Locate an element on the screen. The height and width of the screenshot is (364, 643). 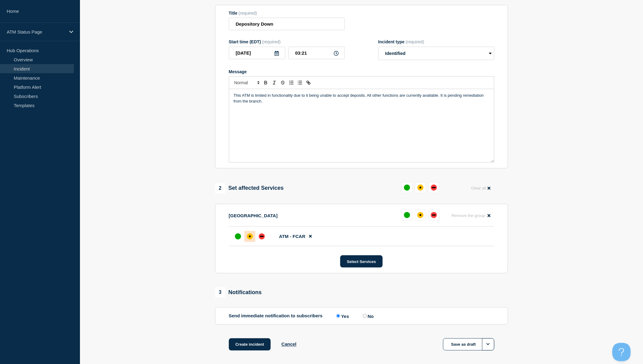
input: YYYY-MM-DD is located at coordinates (257, 53).